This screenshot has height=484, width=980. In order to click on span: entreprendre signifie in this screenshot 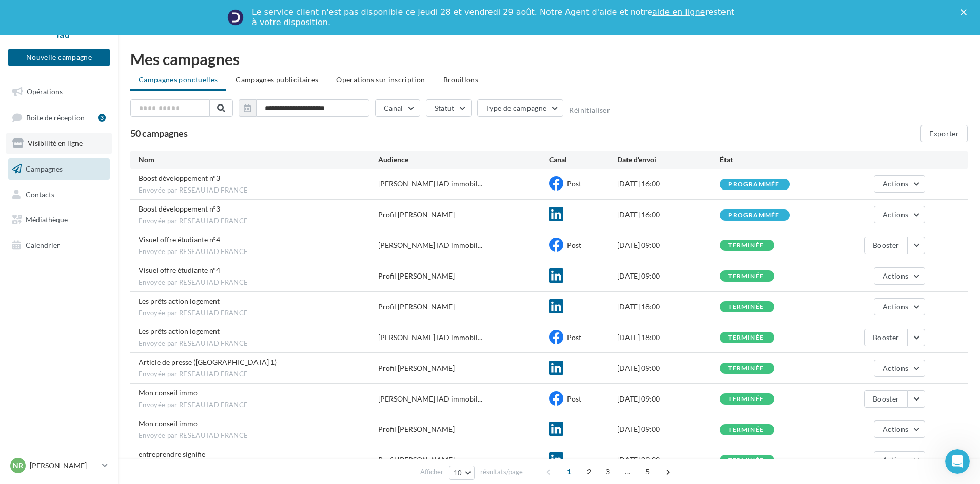, I will do `click(172, 454)`.